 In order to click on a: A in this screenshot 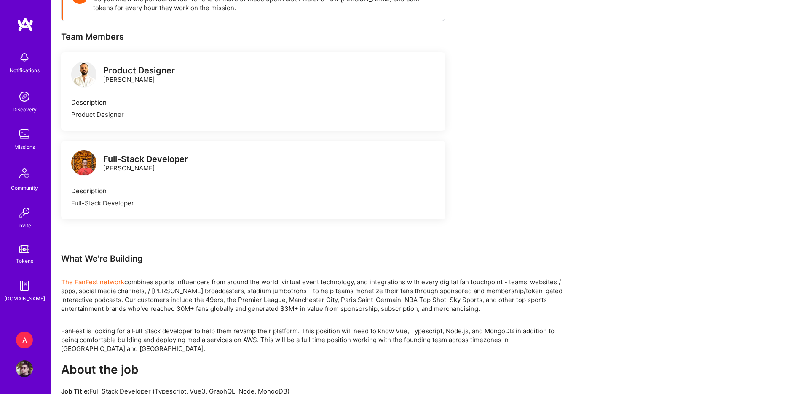, I will do `click(24, 340)`.